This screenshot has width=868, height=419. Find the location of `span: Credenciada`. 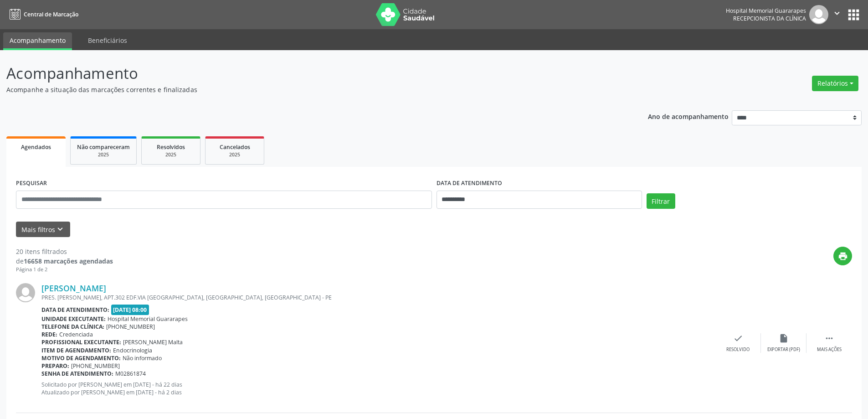

span: Credenciada is located at coordinates (77, 334).